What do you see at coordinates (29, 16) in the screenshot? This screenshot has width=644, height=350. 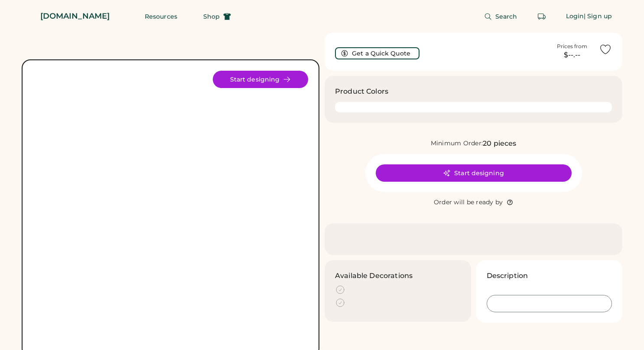 I see `img: Rendered Logo - Screens` at bounding box center [29, 16].